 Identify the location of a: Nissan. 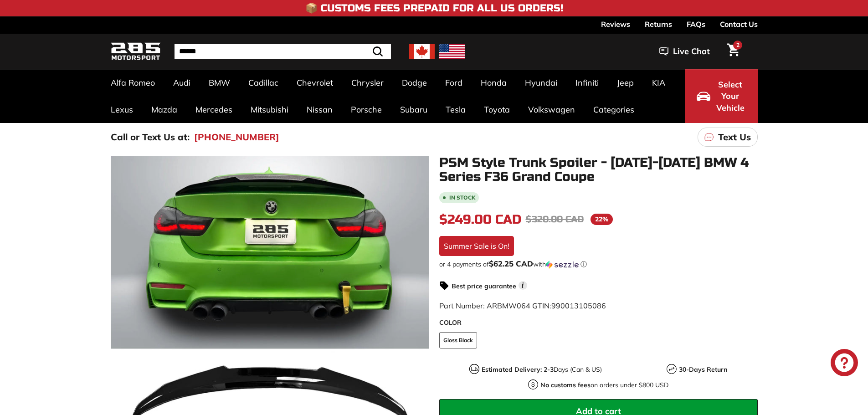
(319, 109).